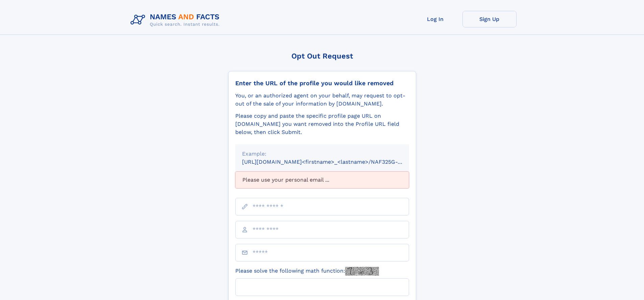 The width and height of the screenshot is (644, 300). I want to click on img: Logo Names and Facts, so click(177, 20).